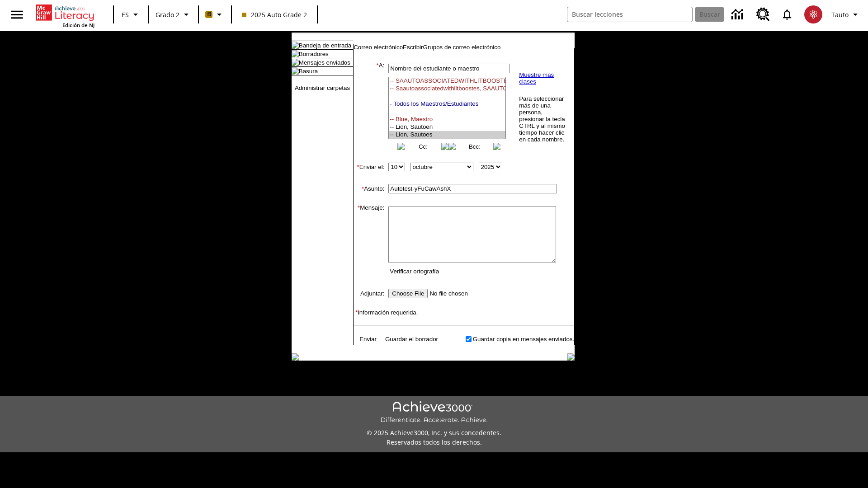  I want to click on button: Boost El color de la clase es anaranjado claro. Cambiar el color de la clase., so click(215, 15).